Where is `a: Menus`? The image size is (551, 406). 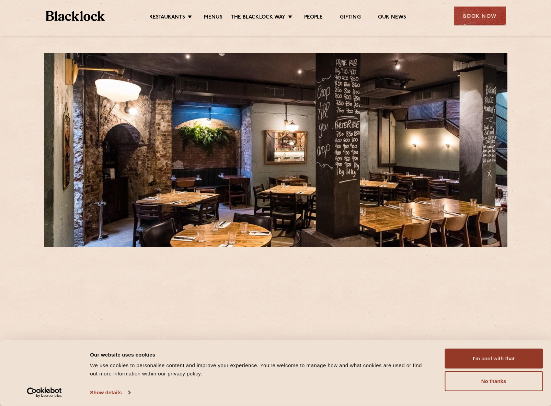
a: Menus is located at coordinates (213, 18).